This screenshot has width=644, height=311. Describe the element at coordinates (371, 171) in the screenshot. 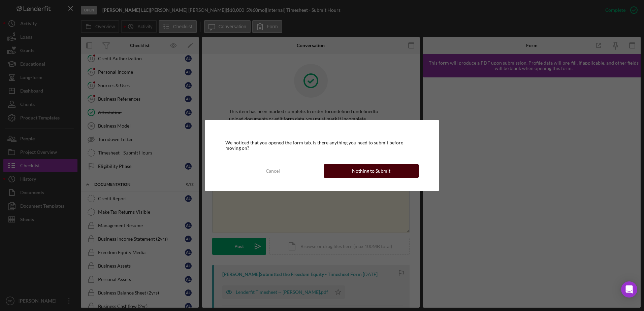

I see `div: Nothing to Submit` at that location.